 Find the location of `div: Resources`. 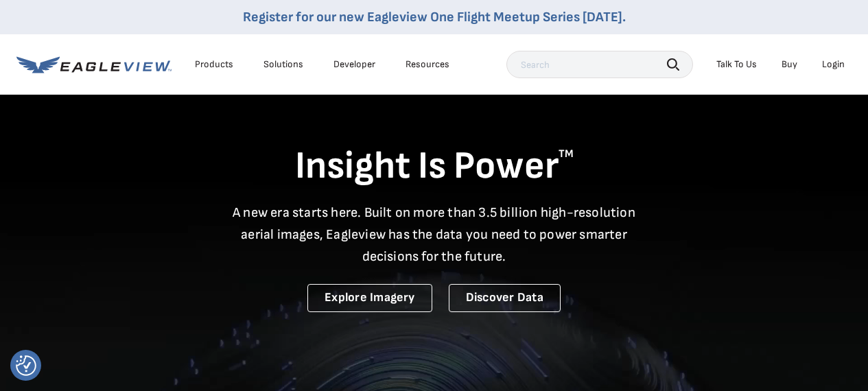

div: Resources is located at coordinates (428, 64).